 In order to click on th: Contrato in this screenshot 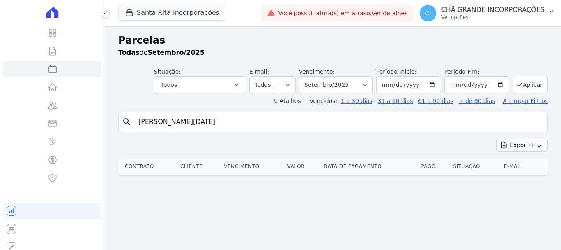, I will do `click(148, 166)`.